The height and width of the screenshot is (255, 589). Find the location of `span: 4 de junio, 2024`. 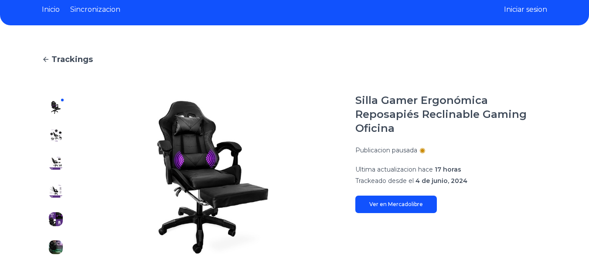

span: 4 de junio, 2024 is located at coordinates (441, 181).